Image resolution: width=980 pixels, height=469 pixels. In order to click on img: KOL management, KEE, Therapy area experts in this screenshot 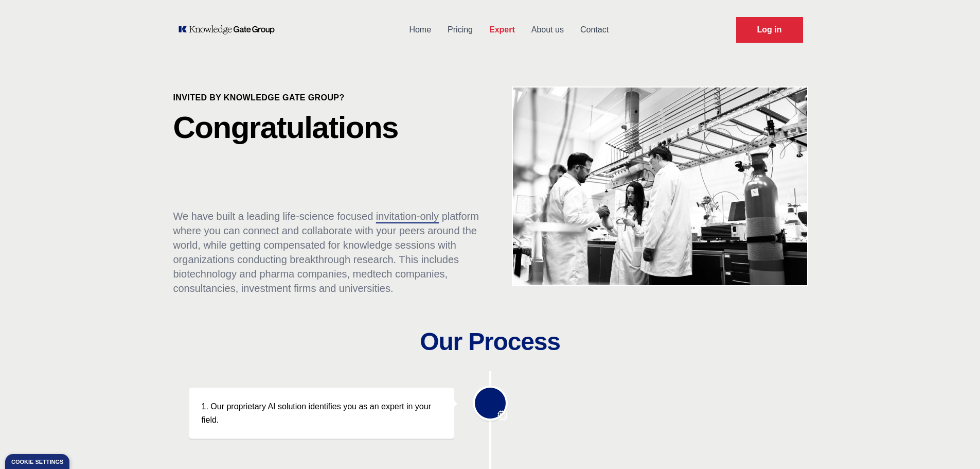, I will do `click(660, 186)`.